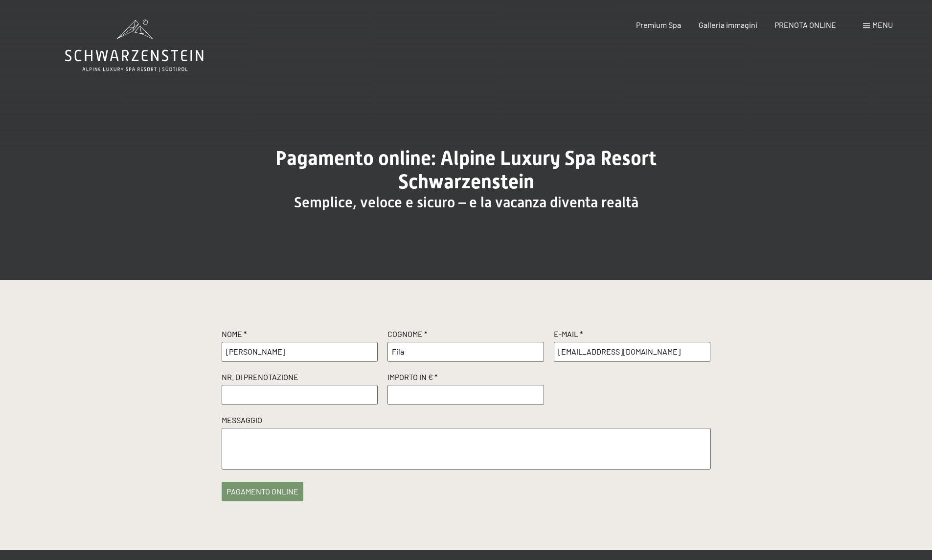  Describe the element at coordinates (632, 335) in the screenshot. I see `label: E-Mail *` at that location.